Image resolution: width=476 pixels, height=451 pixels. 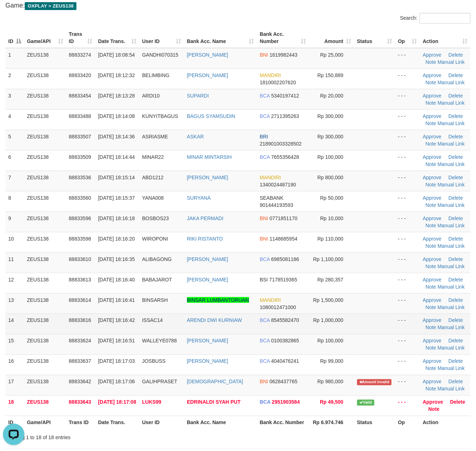 I want to click on span: Copy 901444193593 to clipboard, so click(x=276, y=205).